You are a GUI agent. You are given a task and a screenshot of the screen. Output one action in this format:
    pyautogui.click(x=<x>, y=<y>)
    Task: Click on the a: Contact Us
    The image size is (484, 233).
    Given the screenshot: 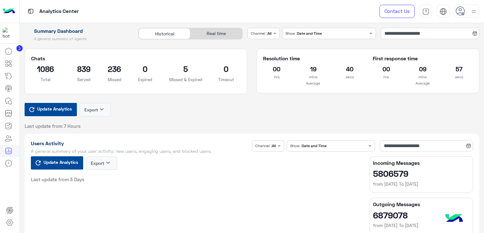 What is the action you would take?
    pyautogui.click(x=397, y=11)
    